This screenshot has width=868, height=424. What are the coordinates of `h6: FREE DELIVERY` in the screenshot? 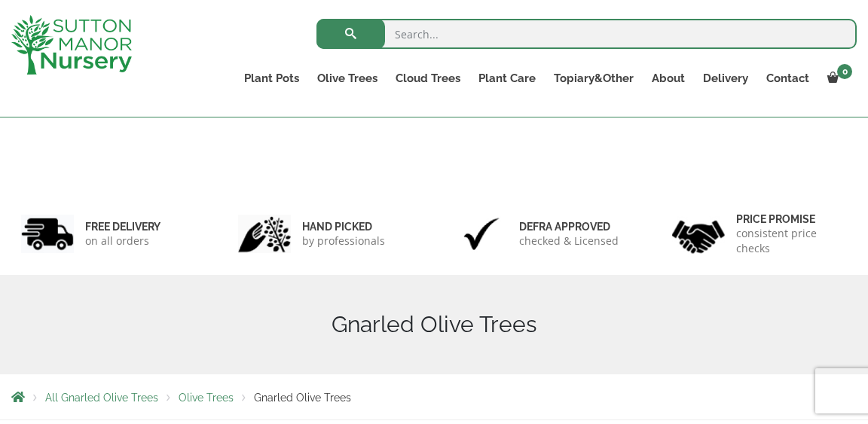 It's located at (123, 227).